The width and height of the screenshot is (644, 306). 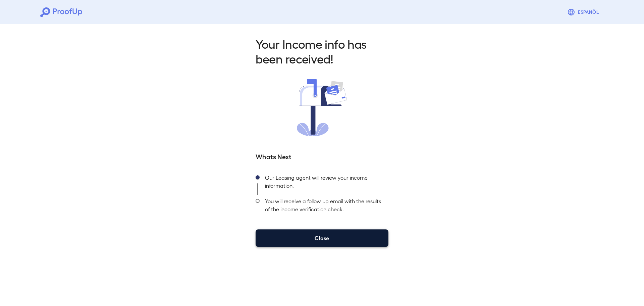 What do you see at coordinates (322, 238) in the screenshot?
I see `button: Close` at bounding box center [322, 238].